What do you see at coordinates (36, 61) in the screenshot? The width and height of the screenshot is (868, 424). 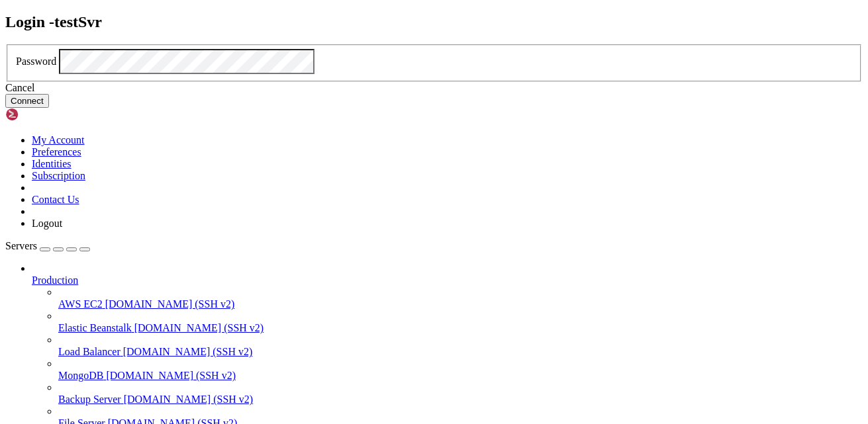 I see `label: Password` at bounding box center [36, 61].